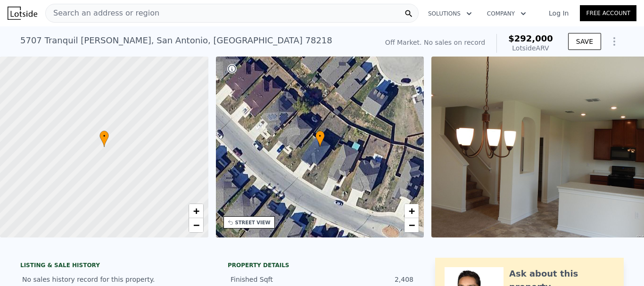 The image size is (644, 286). I want to click on div: Lotside ARV, so click(530, 48).